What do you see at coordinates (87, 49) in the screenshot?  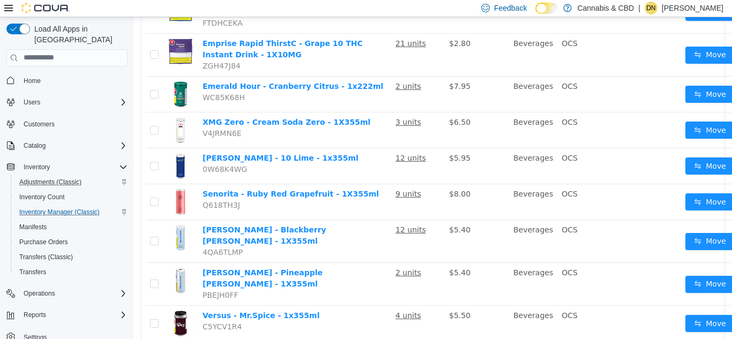 I see `span: ZGH47J84` at bounding box center [87, 49].